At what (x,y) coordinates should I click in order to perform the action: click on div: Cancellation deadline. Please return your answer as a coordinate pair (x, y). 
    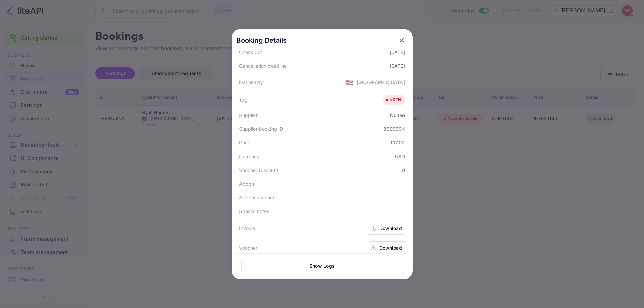
    Looking at the image, I should click on (263, 66).